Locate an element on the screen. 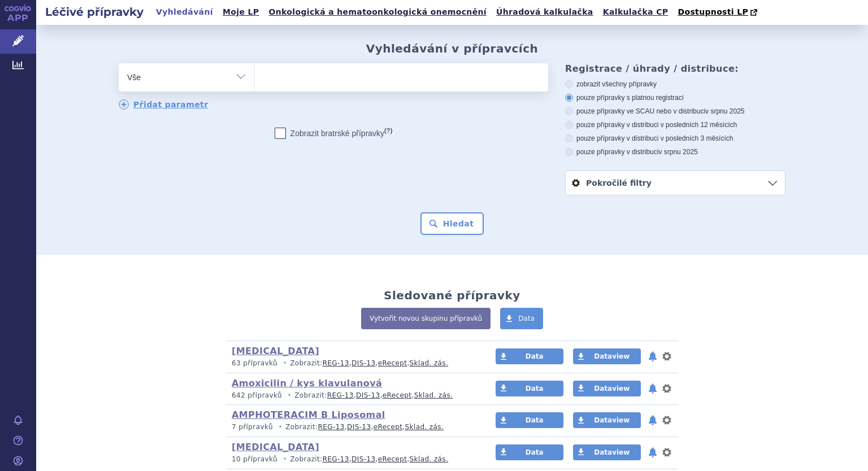 The height and width of the screenshot is (471, 868). span: 7 přípravků is located at coordinates (252, 427).